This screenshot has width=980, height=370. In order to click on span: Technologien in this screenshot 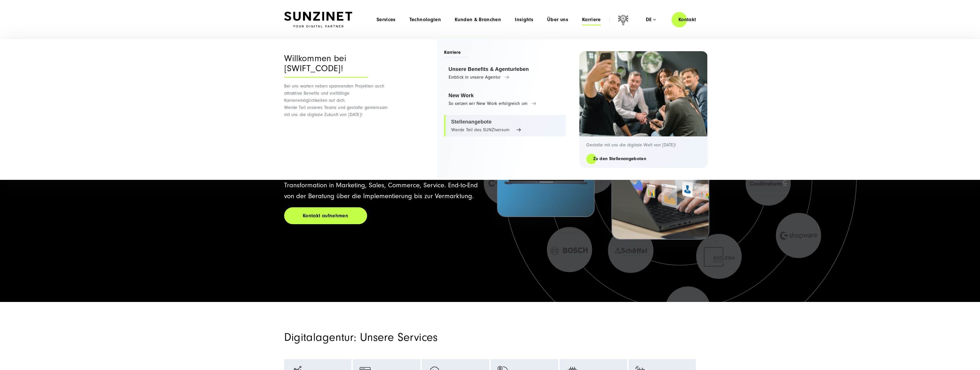, I will do `click(425, 20)`.